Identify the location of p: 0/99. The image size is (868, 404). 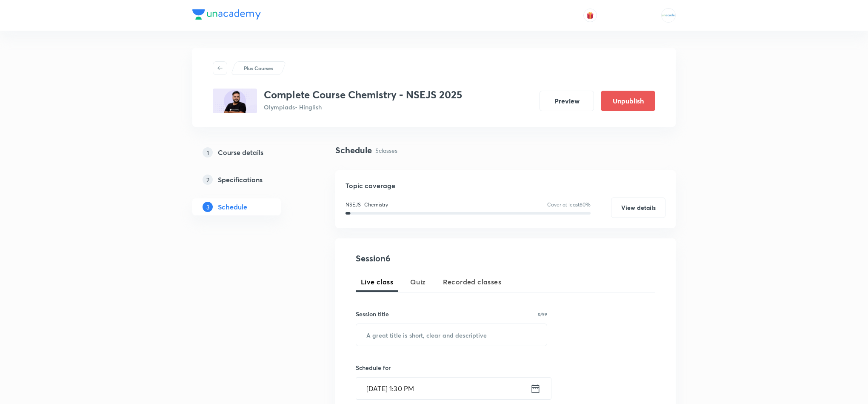
(543, 314).